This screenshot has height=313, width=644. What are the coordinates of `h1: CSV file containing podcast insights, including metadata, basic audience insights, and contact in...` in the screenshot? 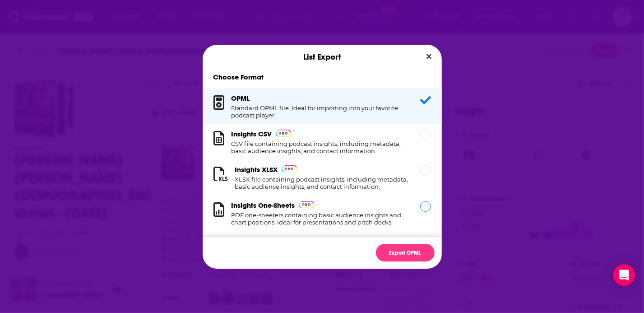 It's located at (320, 147).